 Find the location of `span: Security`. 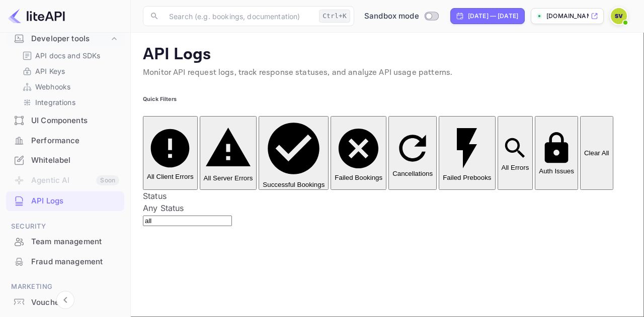

span: Security is located at coordinates (65, 227).